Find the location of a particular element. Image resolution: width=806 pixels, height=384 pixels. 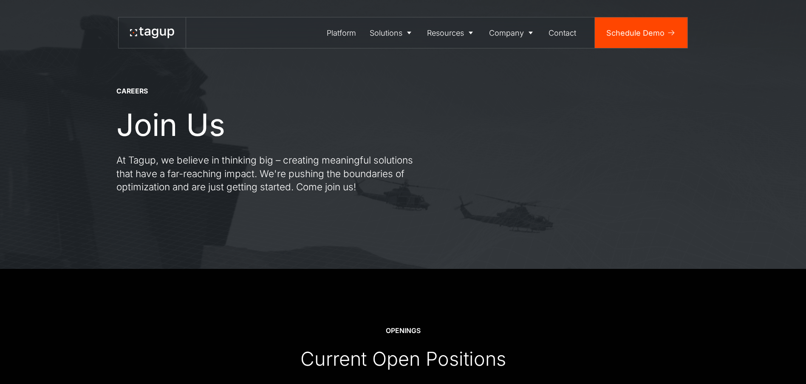

a: Solutions is located at coordinates (392, 33).